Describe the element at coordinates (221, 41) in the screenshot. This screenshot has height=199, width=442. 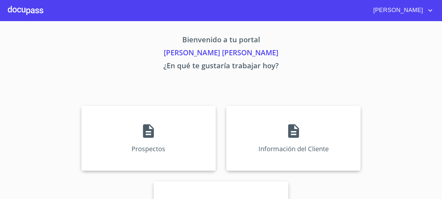
I see `p: Bienvenido a tu portal` at that location.